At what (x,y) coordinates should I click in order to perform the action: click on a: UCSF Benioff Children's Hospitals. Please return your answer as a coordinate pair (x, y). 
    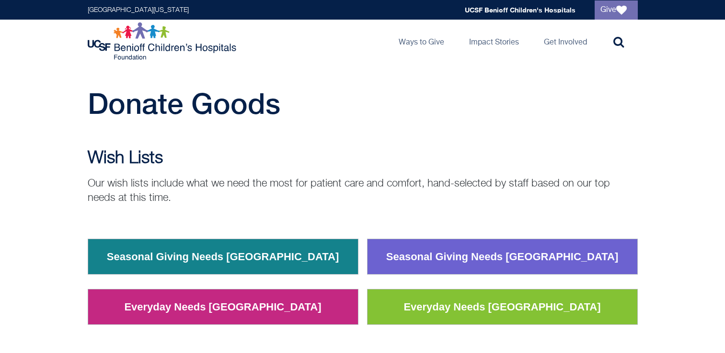
    Looking at the image, I should click on (520, 10).